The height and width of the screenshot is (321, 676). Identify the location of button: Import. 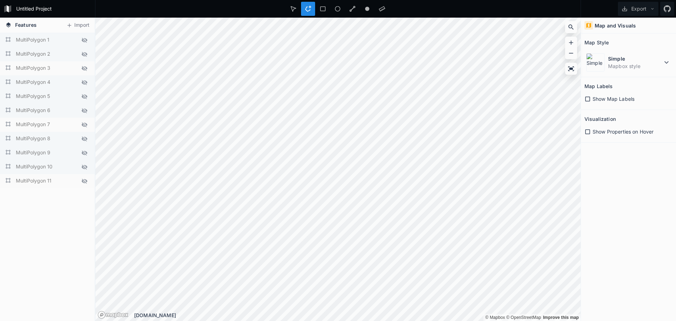
(78, 25).